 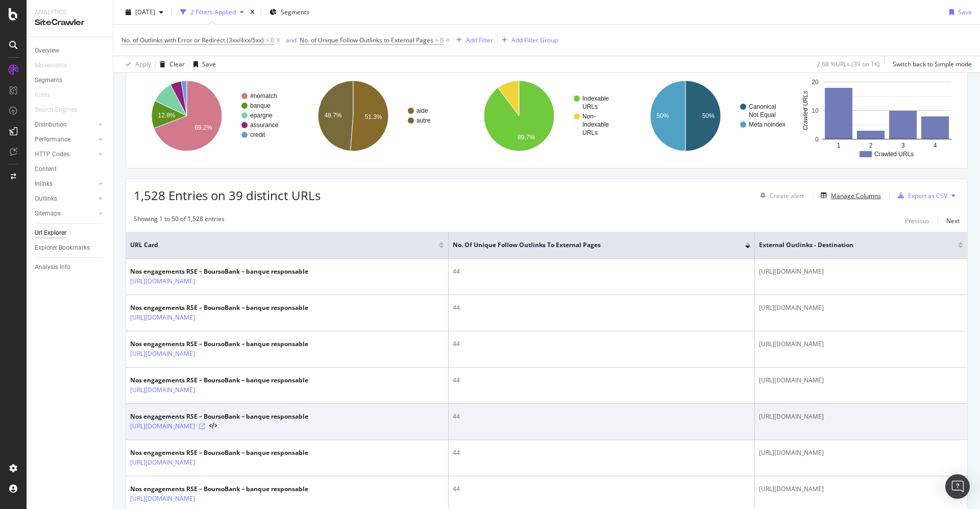 I want to click on button: Manage Columns, so click(x=849, y=196).